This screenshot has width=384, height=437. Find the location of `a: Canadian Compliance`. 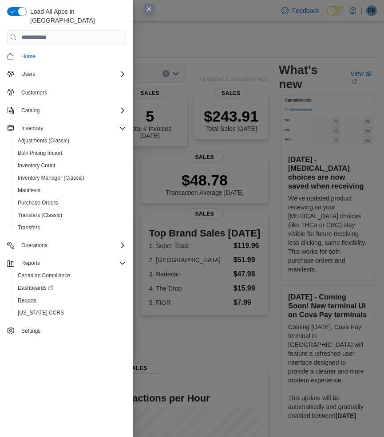

a: Canadian Compliance is located at coordinates (44, 276).